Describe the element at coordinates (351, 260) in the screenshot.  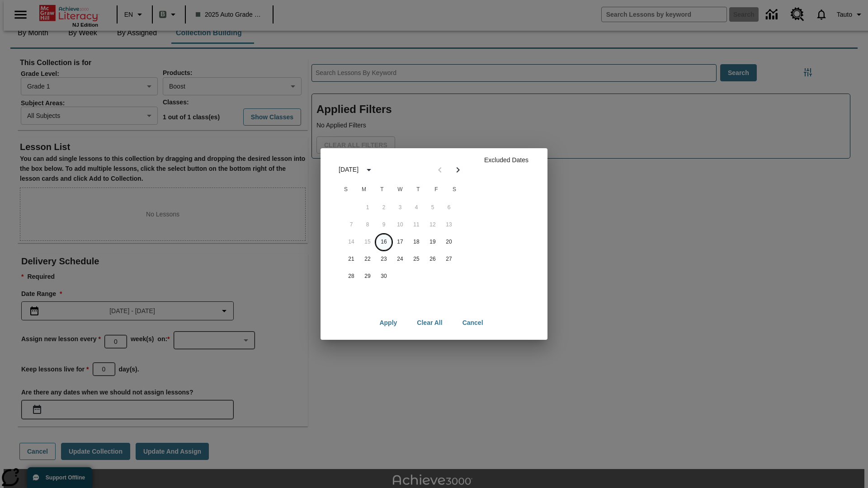
I see `button: 21` at that location.